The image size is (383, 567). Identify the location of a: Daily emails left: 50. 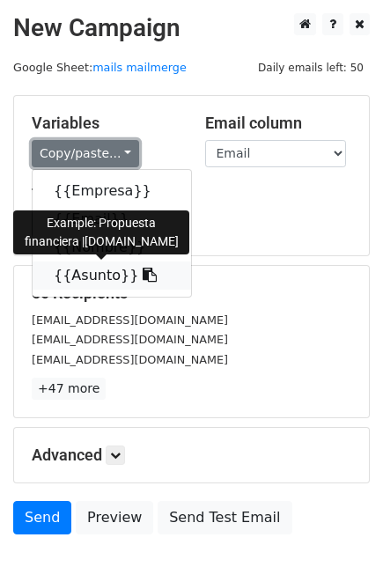
(311, 67).